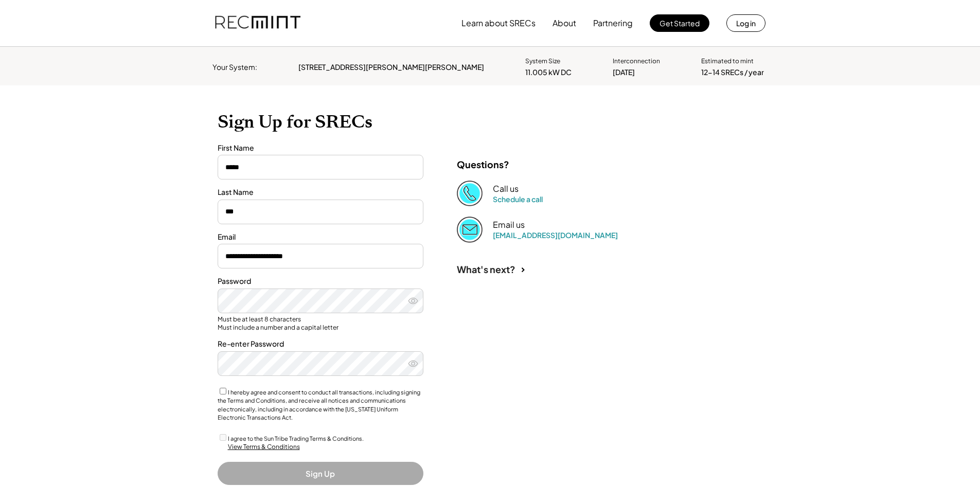 Image resolution: width=980 pixels, height=486 pixels. Describe the element at coordinates (470, 229) in the screenshot. I see `img: Email%202%403x.png` at that location.